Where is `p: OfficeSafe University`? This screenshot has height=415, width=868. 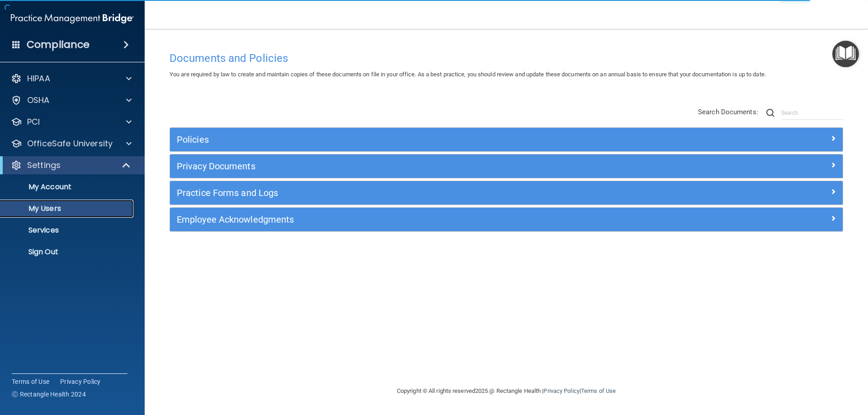
p: OfficeSafe University is located at coordinates (70, 144).